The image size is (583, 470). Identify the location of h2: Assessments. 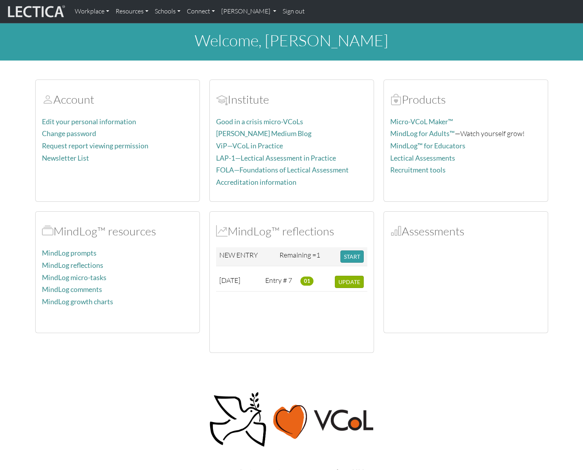
(466, 231).